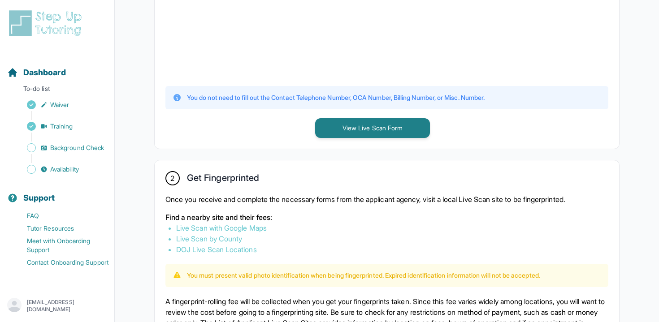 The image size is (659, 322). What do you see at coordinates (36, 73) in the screenshot?
I see `a: Dashboard` at bounding box center [36, 73].